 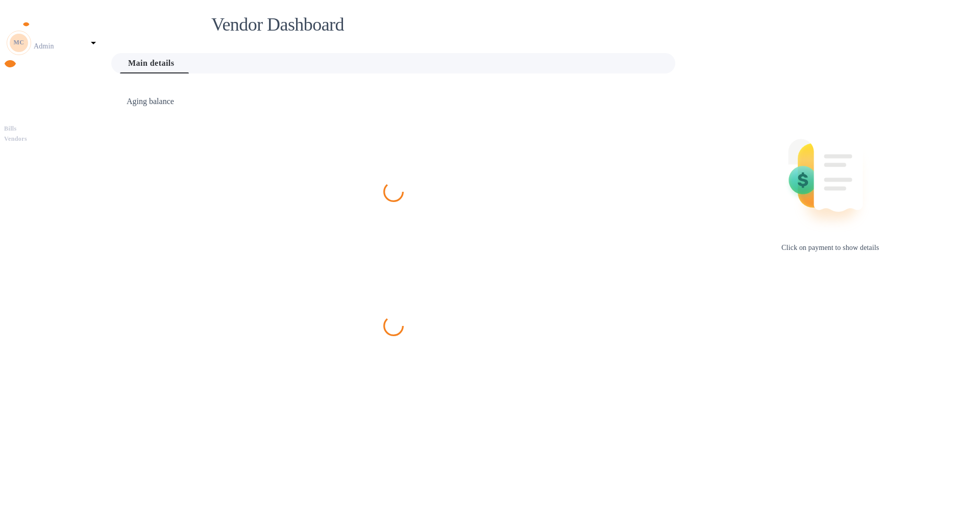 I want to click on p: MFW Wine Co., so click(x=59, y=42).